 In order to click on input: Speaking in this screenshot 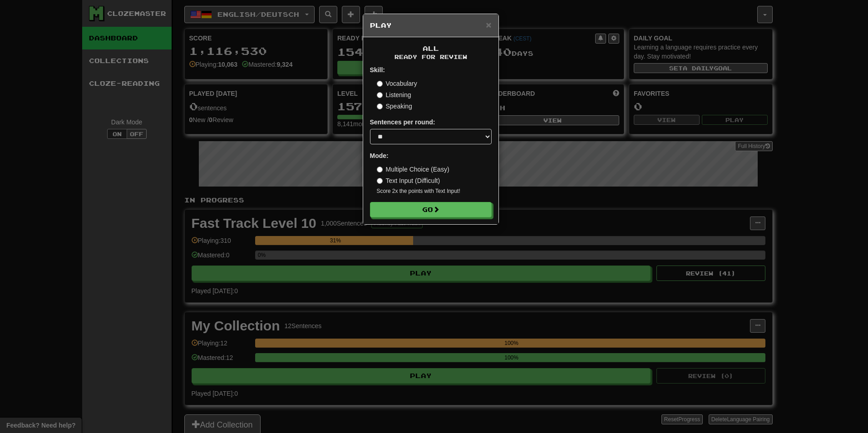, I will do `click(380, 106)`.